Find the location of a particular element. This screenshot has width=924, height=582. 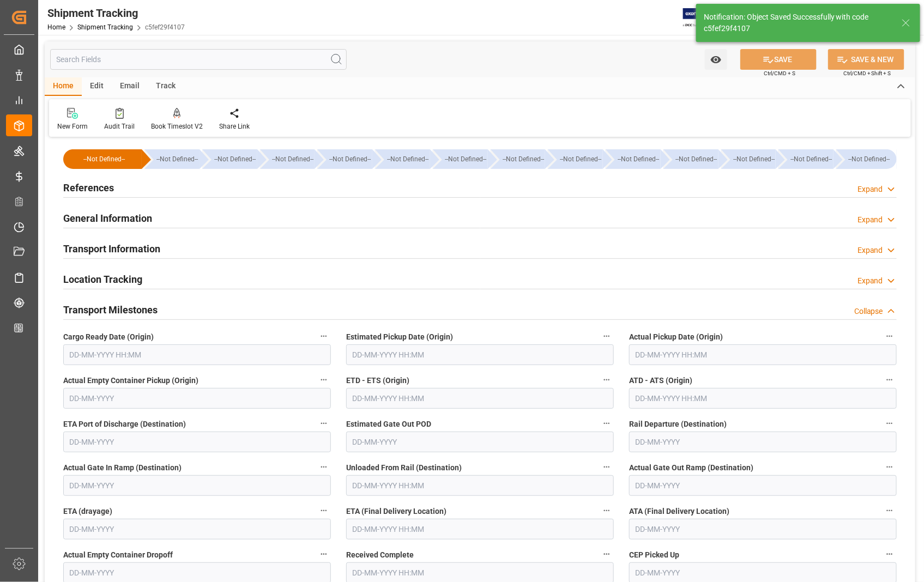

h2: Location Tracking is located at coordinates (103, 280).